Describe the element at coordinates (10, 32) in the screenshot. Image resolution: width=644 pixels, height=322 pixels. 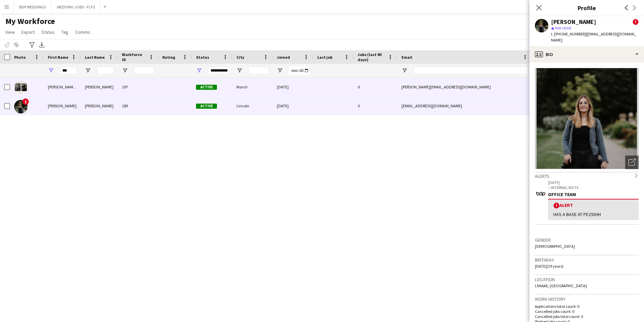
I see `a: View` at that location.